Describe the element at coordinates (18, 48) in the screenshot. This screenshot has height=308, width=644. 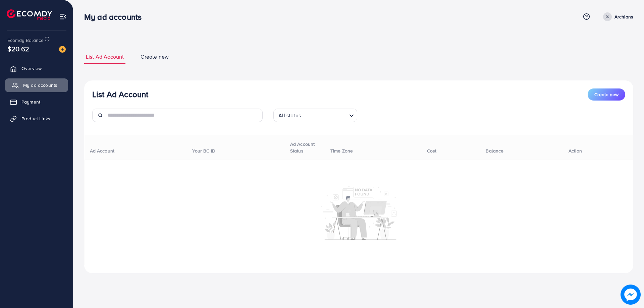
I see `span: $20.62` at that location.